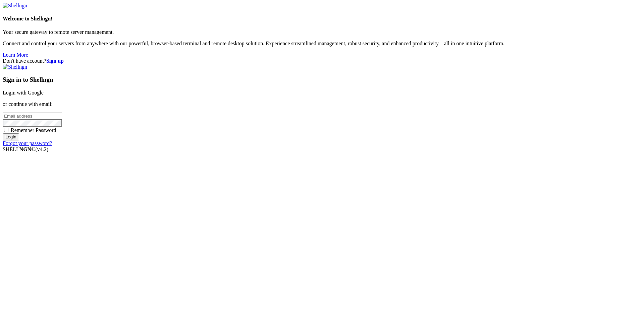 The height and width of the screenshot is (318, 644). Describe the element at coordinates (322, 104) in the screenshot. I see `p: or continue with email:` at that location.